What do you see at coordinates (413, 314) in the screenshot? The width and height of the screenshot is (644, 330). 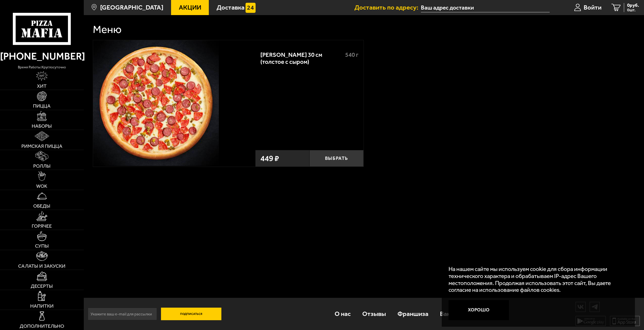 I see `a: Франшиза` at bounding box center [413, 314].